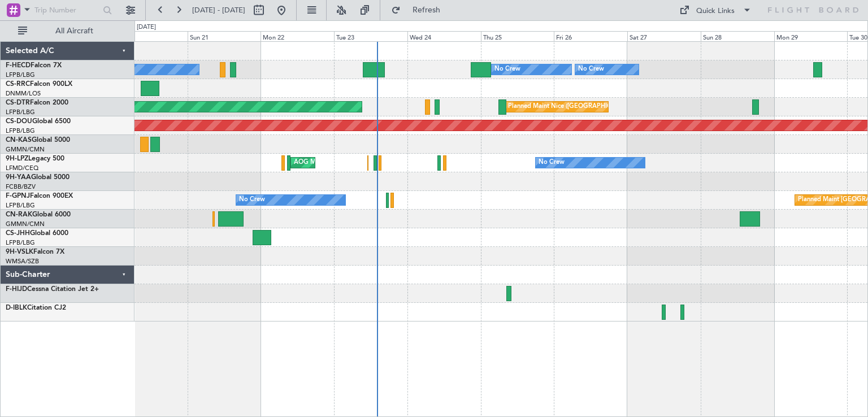 This screenshot has height=417, width=868. What do you see at coordinates (37, 234) in the screenshot?
I see `a: CS-JHHGlobal 6000` at bounding box center [37, 234].